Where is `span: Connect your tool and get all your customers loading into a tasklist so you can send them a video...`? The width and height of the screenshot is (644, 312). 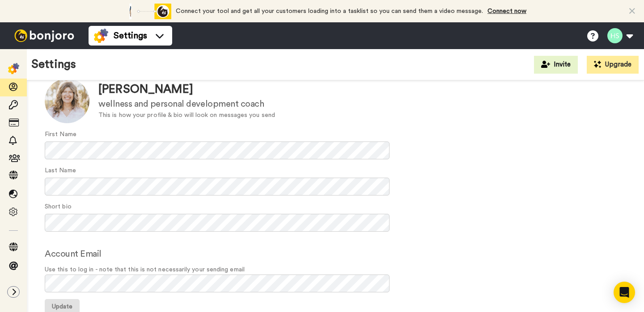
span: Connect your tool and get all your customers loading into a tasklist so you can send them a video... is located at coordinates (329, 11).